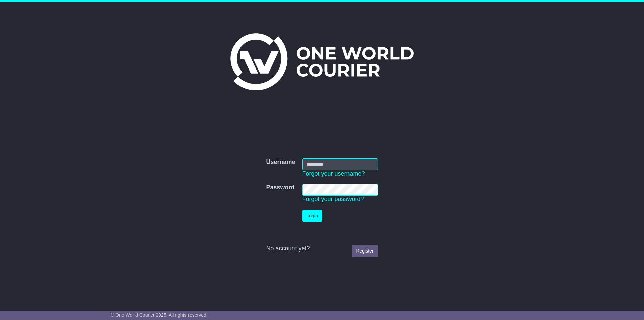  I want to click on label: Username, so click(280, 162).